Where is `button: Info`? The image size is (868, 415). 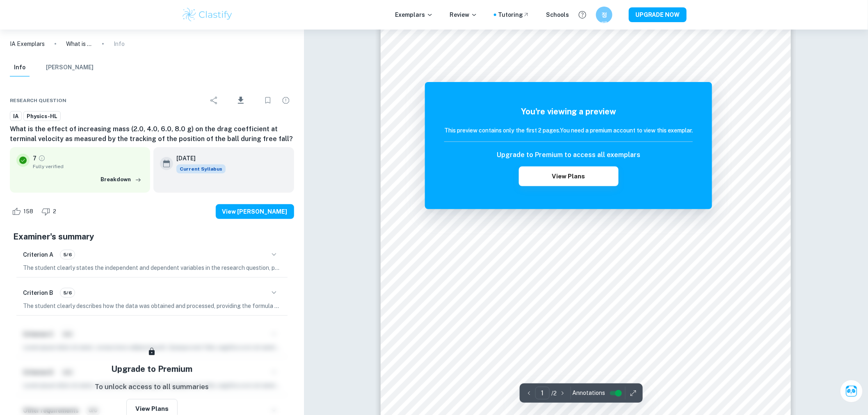 button: Info is located at coordinates (20, 67).